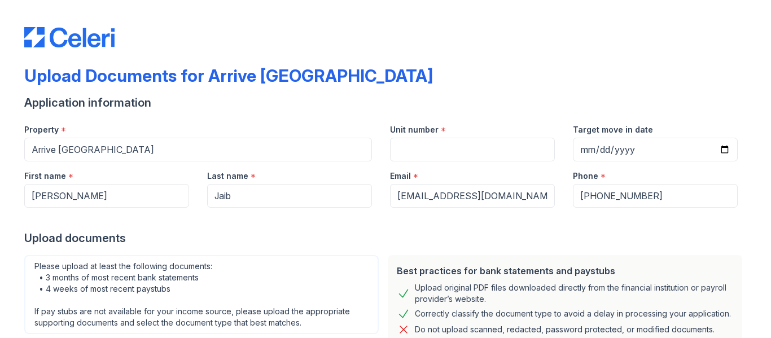  What do you see at coordinates (41, 130) in the screenshot?
I see `label: Property` at bounding box center [41, 130].